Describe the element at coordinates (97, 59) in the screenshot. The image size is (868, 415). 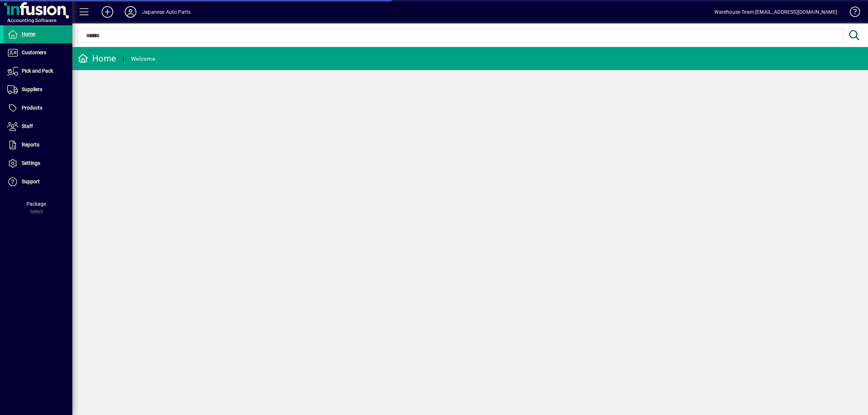
I see `div: Home` at that location.